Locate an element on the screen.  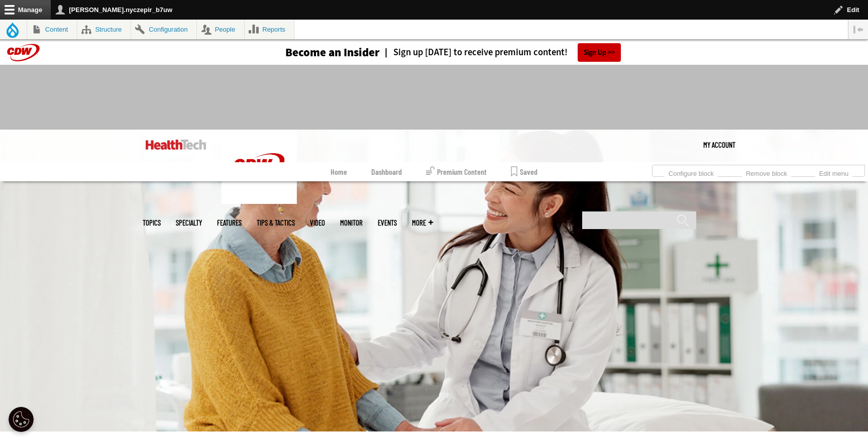
a: MonITor is located at coordinates (351, 223).